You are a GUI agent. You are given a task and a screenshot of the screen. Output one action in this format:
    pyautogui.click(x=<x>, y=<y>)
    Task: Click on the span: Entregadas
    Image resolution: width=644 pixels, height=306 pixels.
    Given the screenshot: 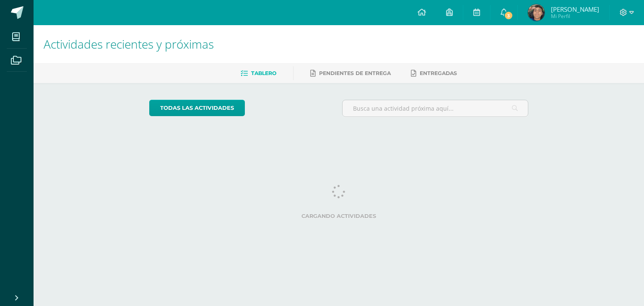 What is the action you would take?
    pyautogui.click(x=438, y=73)
    